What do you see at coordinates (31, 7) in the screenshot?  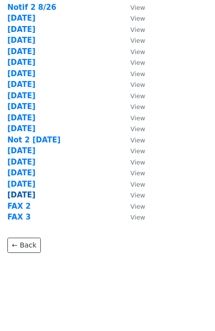 I see `a: Notif 2 8/26` at bounding box center [31, 7].